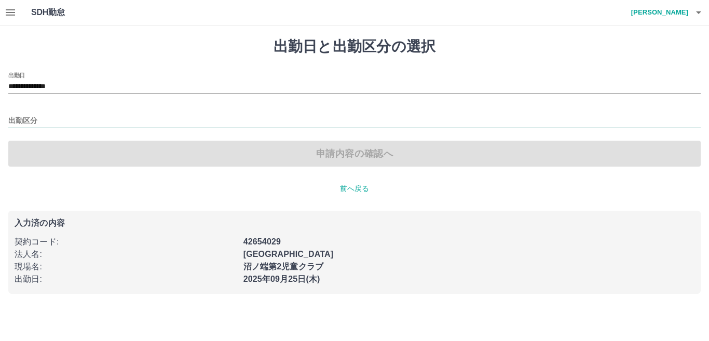  I want to click on p: 前へ戻る, so click(354, 188).